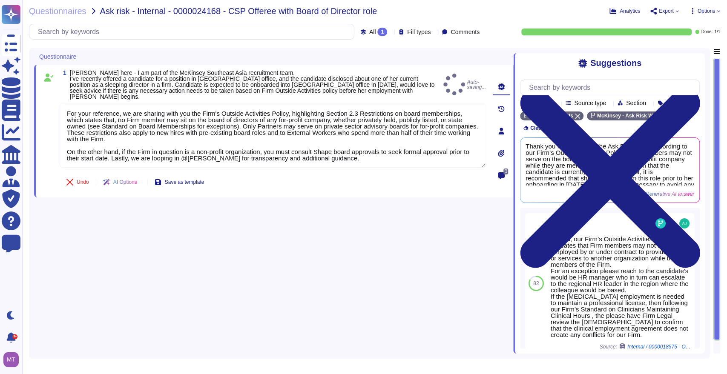 This screenshot has height=374, width=727. What do you see at coordinates (706, 11) in the screenshot?
I see `span: Options` at bounding box center [706, 11].